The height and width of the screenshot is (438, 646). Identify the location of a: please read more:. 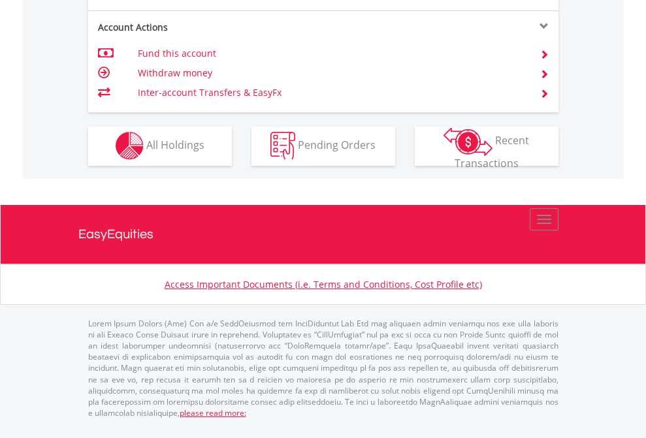
(213, 413).